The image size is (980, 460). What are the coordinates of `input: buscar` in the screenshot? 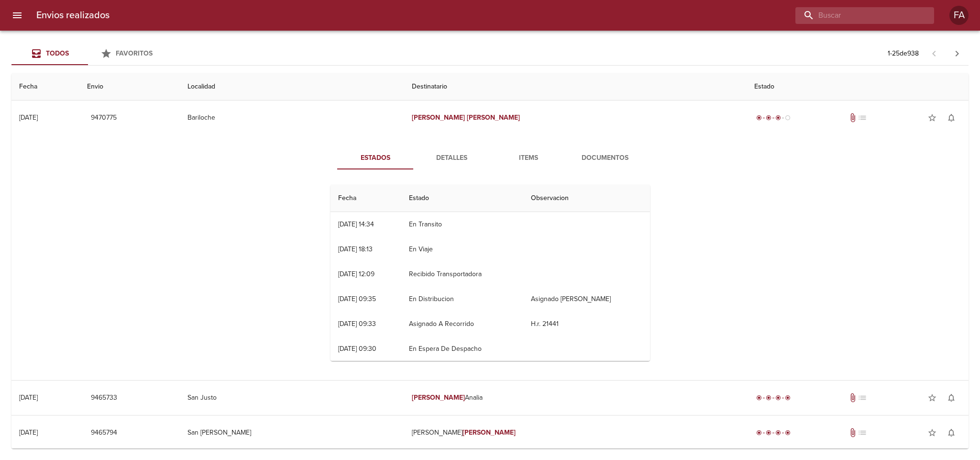 It's located at (857, 15).